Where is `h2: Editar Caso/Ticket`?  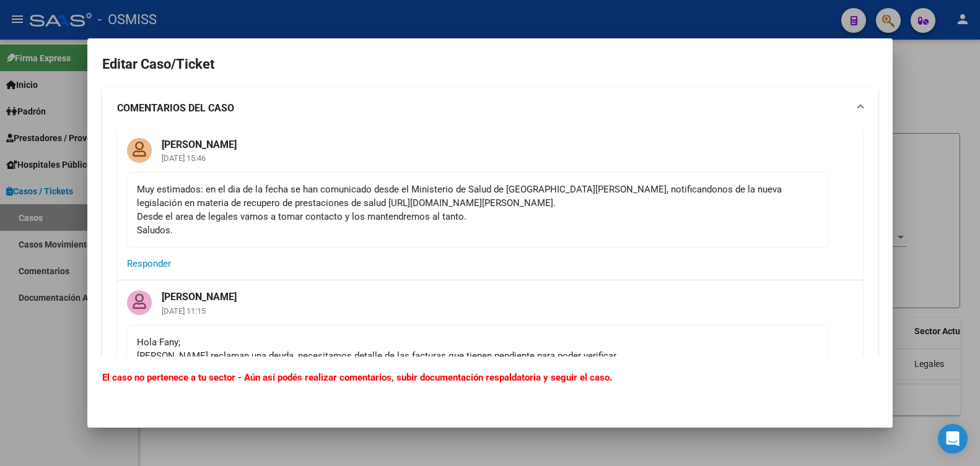 h2: Editar Caso/Ticket is located at coordinates (490, 64).